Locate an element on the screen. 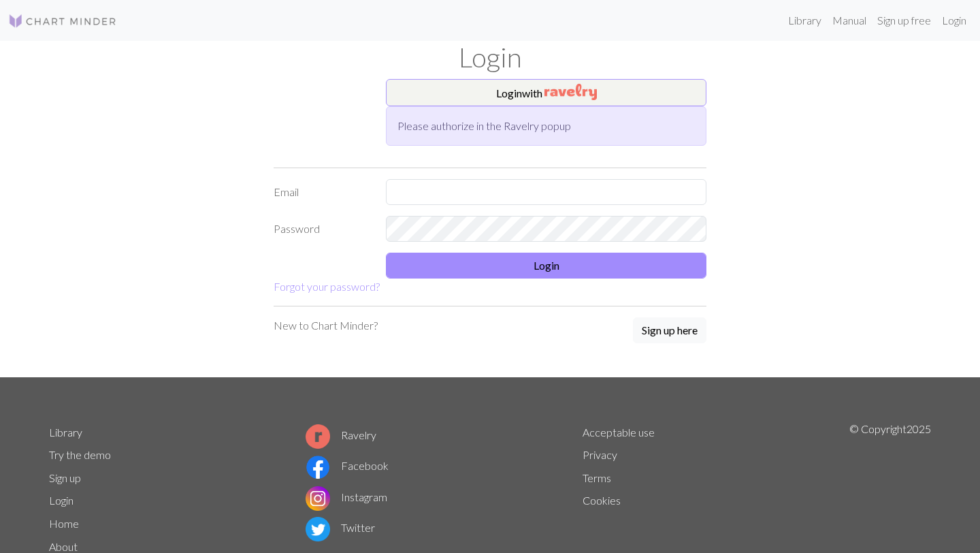 Image resolution: width=980 pixels, height=553 pixels. img: Twitter logo is located at coordinates (318, 529).